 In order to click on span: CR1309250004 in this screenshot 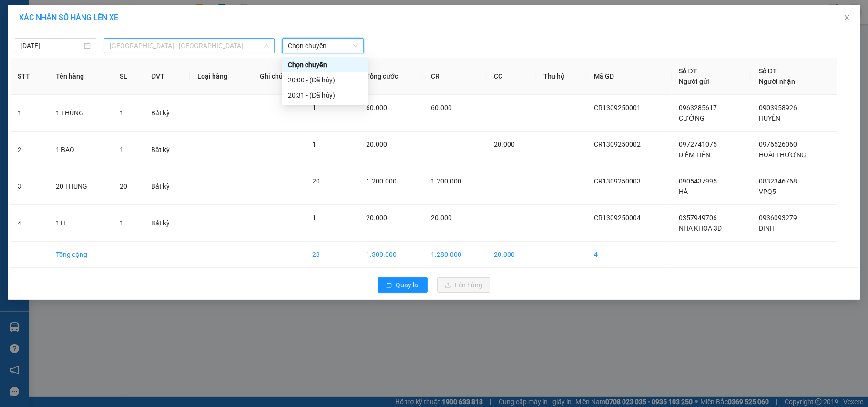, I will do `click(617, 218)`.